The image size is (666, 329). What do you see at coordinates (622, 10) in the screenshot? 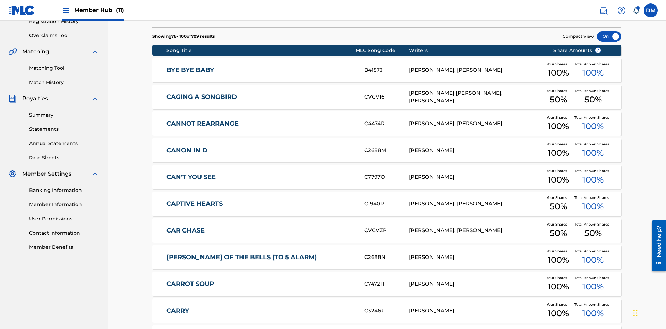
I see `div: Help` at bounding box center [622, 10].